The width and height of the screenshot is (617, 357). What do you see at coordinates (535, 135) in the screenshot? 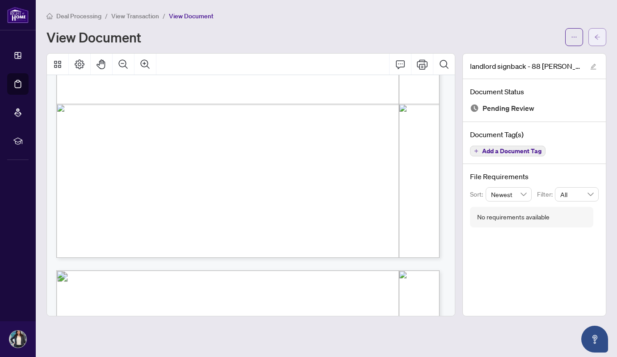
I see `h4: Document Tag(s)` at bounding box center [535, 135].